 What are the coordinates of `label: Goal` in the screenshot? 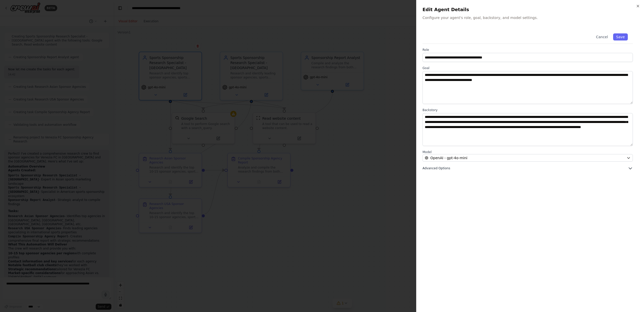 It's located at (527, 68).